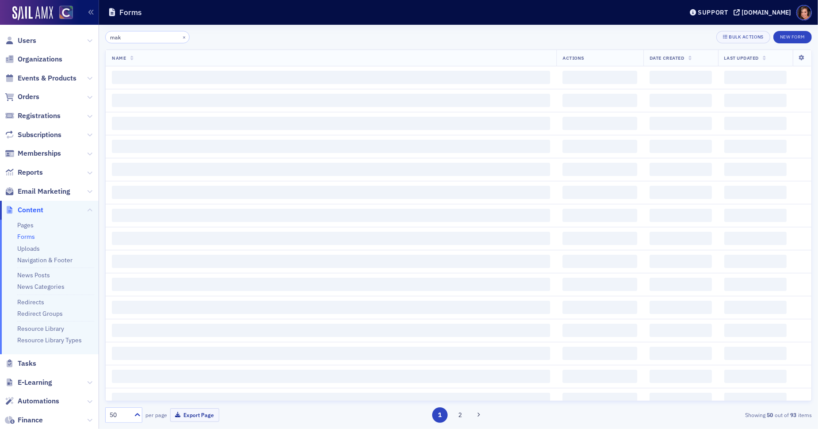  I want to click on strong: 50, so click(770, 415).